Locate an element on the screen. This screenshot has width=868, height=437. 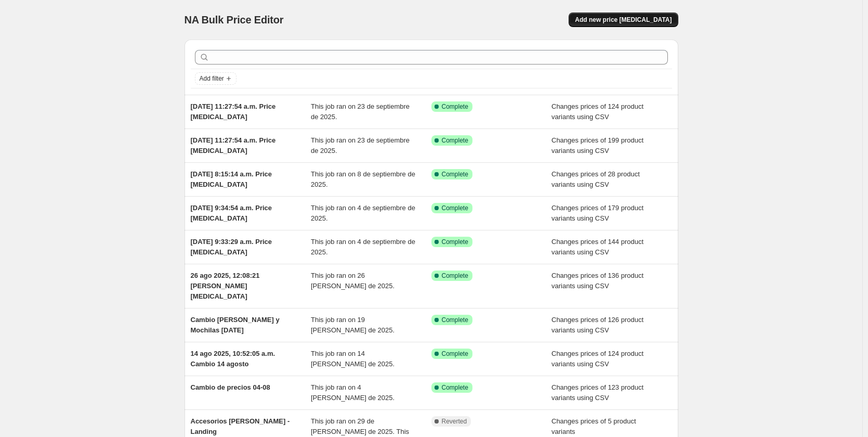
span: Reverted is located at coordinates (454, 421).